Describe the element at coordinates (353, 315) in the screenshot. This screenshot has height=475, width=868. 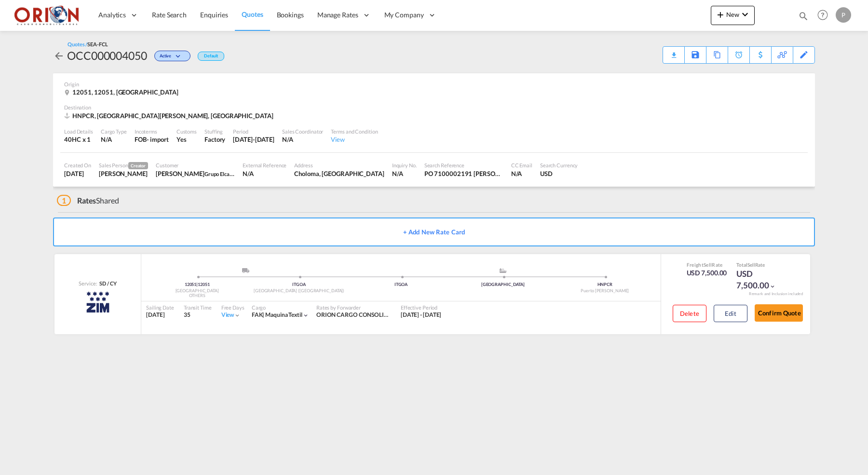
I see `div: ORION CARGO CONSOLIDATORS S. R. L. DE C. V.` at that location.